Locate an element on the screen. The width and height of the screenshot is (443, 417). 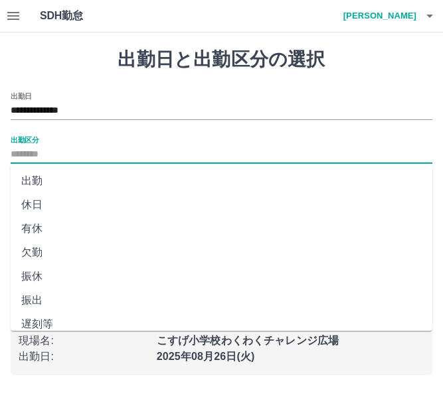
label: 出勤区分 is located at coordinates (25, 139).